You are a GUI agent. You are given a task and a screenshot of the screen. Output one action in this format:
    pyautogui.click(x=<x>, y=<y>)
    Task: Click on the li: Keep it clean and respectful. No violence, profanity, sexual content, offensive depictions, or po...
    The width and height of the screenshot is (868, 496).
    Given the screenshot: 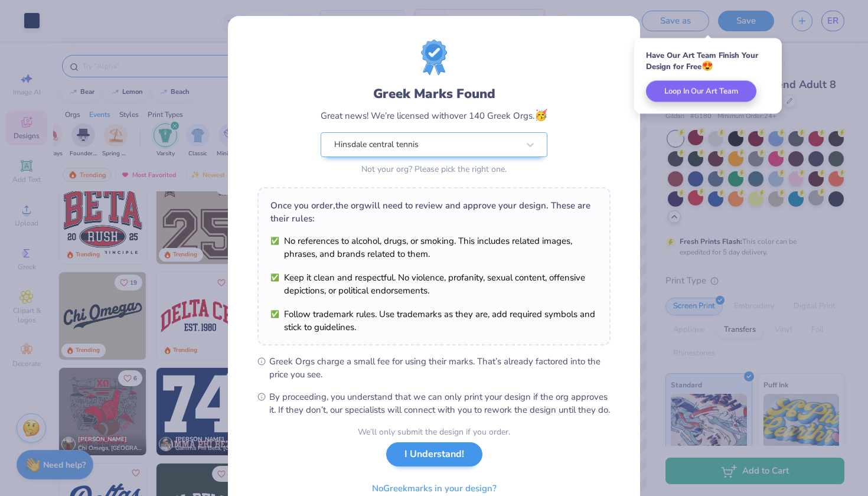 What is the action you would take?
    pyautogui.click(x=434, y=284)
    